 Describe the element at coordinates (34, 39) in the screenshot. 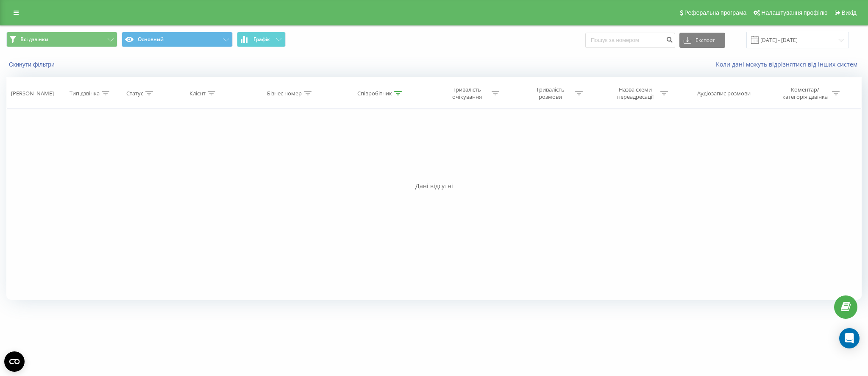

I see `span: Всі дзвінки` at that location.